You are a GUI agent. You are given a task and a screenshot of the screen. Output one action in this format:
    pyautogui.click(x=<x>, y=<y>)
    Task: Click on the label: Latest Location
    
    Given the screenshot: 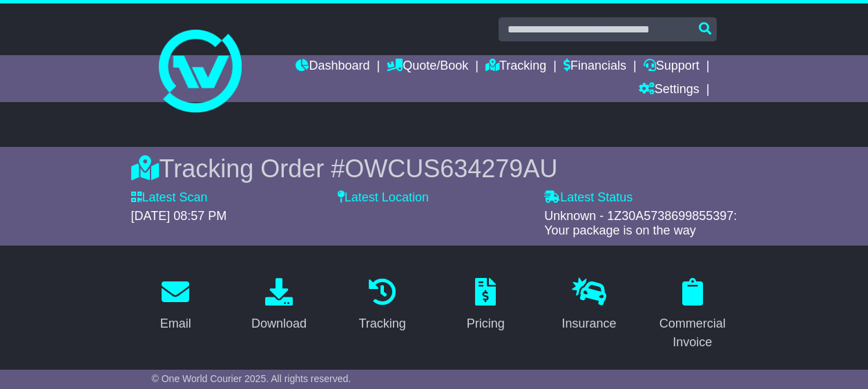 What is the action you would take?
    pyautogui.click(x=383, y=198)
    